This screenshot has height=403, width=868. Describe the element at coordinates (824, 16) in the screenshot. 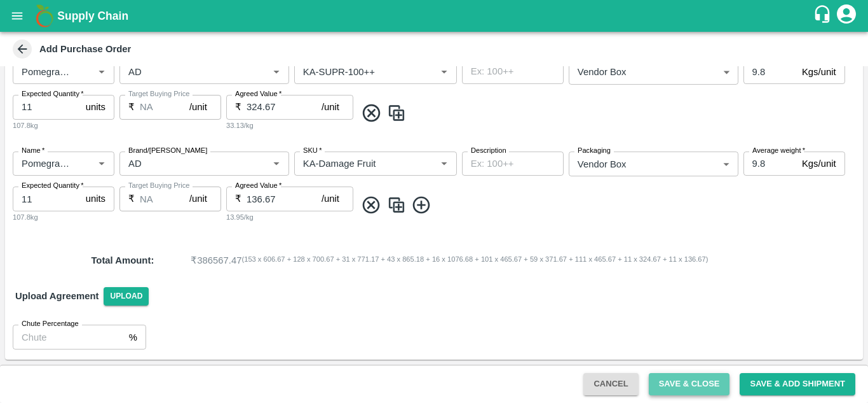

I see `div: customer-support` at that location.